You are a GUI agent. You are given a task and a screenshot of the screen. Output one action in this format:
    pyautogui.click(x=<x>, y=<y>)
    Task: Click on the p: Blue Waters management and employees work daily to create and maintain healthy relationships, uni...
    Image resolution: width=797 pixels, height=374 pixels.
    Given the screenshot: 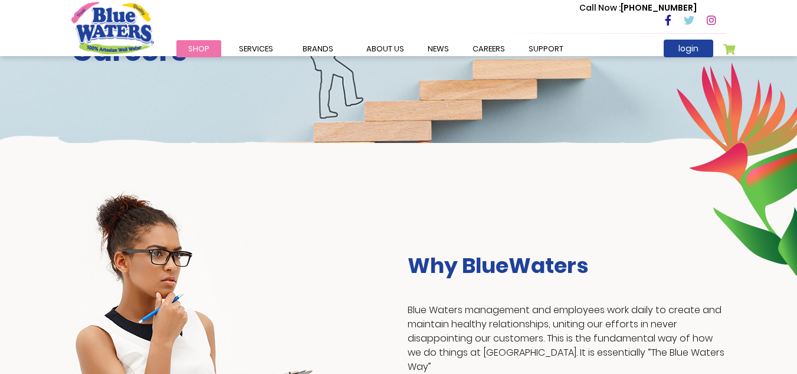 What is the action you would take?
    pyautogui.click(x=567, y=338)
    